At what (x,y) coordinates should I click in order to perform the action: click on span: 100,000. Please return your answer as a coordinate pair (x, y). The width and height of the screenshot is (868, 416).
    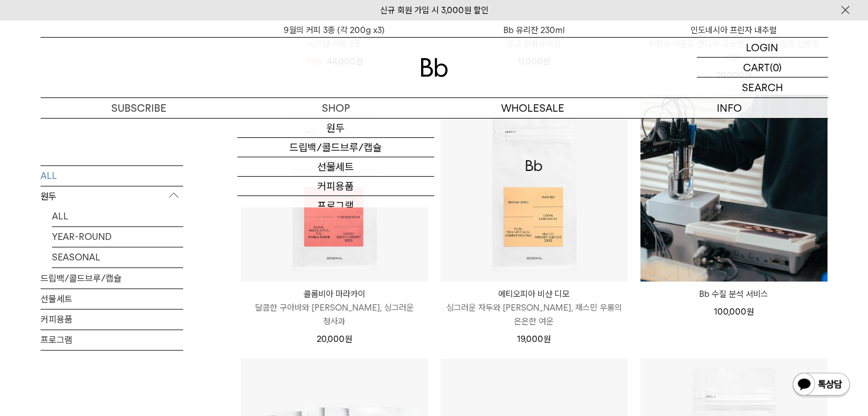
    Looking at the image, I should click on (733, 312).